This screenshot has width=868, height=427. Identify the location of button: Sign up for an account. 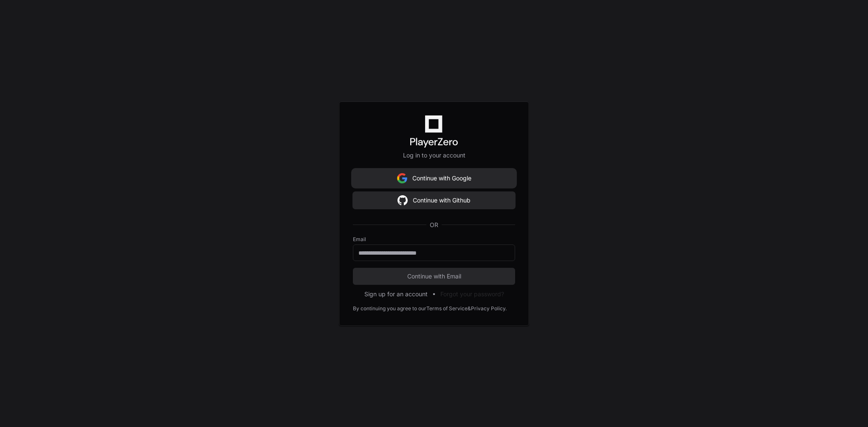
(396, 294).